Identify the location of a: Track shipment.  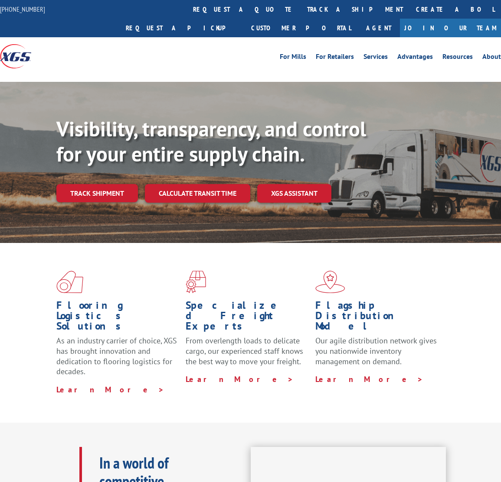
(97, 193).